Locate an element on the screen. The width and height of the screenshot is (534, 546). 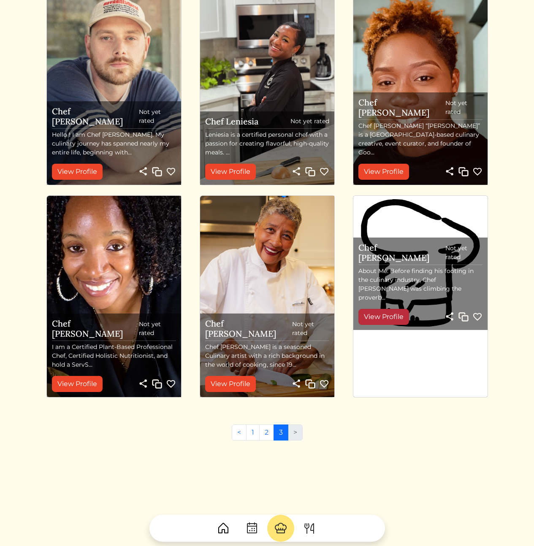
a: Previous is located at coordinates (239, 433).